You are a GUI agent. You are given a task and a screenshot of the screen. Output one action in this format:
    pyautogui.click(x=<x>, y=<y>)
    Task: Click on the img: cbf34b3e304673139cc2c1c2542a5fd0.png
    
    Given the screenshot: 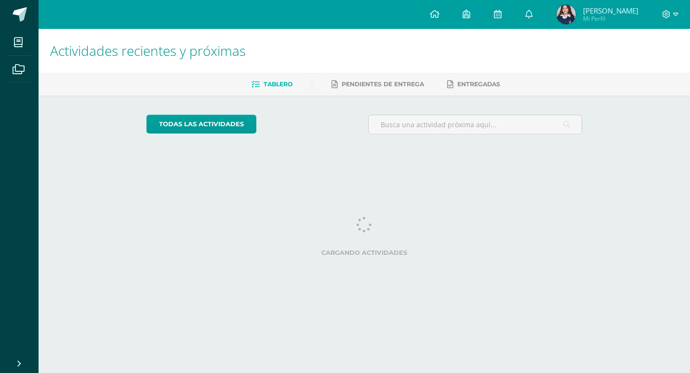 What is the action you would take?
    pyautogui.click(x=566, y=14)
    